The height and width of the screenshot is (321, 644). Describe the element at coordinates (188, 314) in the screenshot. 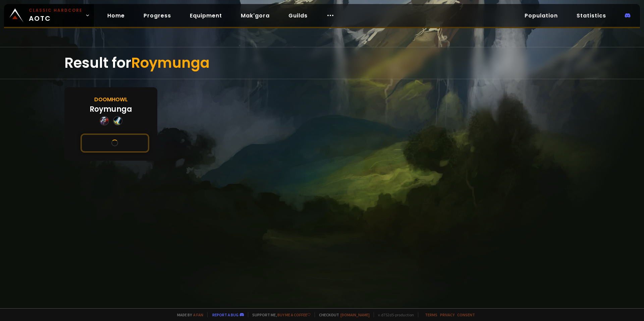

I see `span: Made by` at that location.